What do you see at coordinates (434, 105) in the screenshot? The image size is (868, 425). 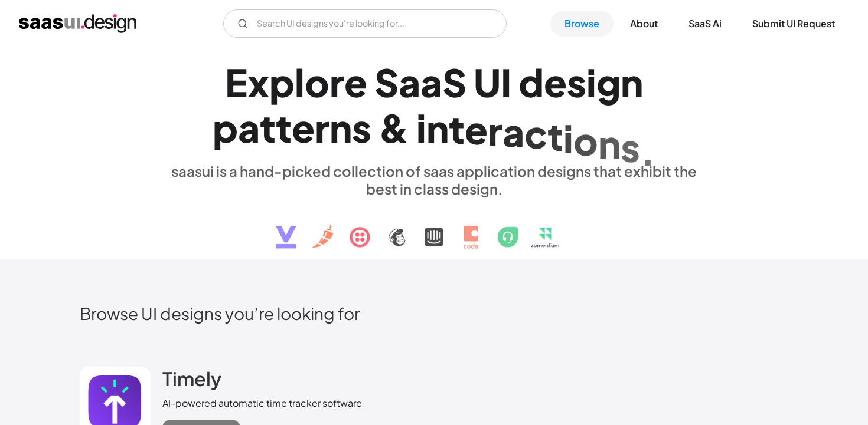 I see `h1: Explore SaaS UI design patterns & interactions.` at bounding box center [434, 105].